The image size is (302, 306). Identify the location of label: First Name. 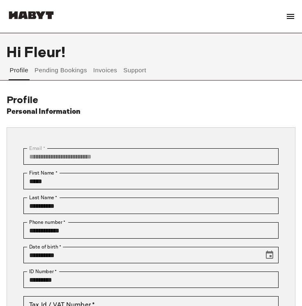
(43, 173).